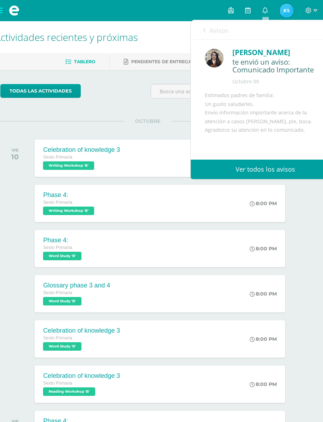 The image size is (323, 422). I want to click on img: b28abd5fc8ba3844de867acb3a65f220.png, so click(214, 58).